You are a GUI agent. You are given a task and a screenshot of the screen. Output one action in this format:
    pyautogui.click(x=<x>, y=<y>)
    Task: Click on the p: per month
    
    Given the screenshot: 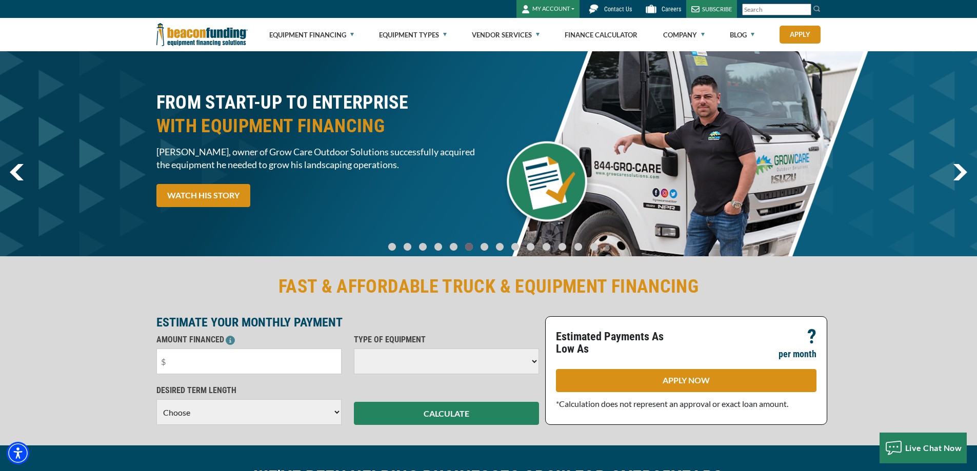 What is the action you would take?
    pyautogui.click(x=797, y=354)
    